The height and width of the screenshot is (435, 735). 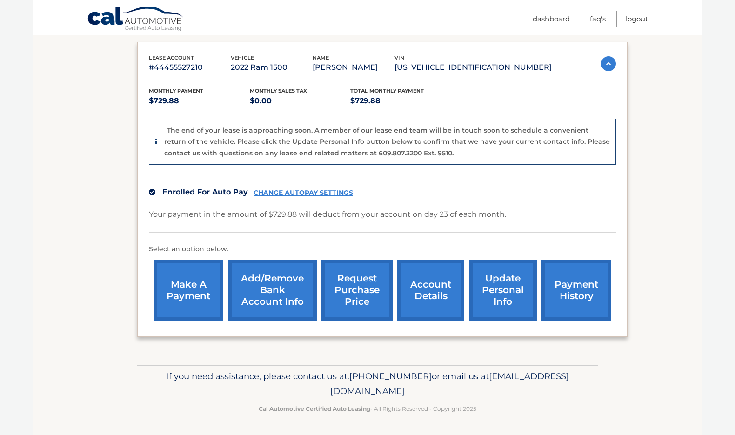 I want to click on img: accordion-active.svg, so click(x=609, y=64).